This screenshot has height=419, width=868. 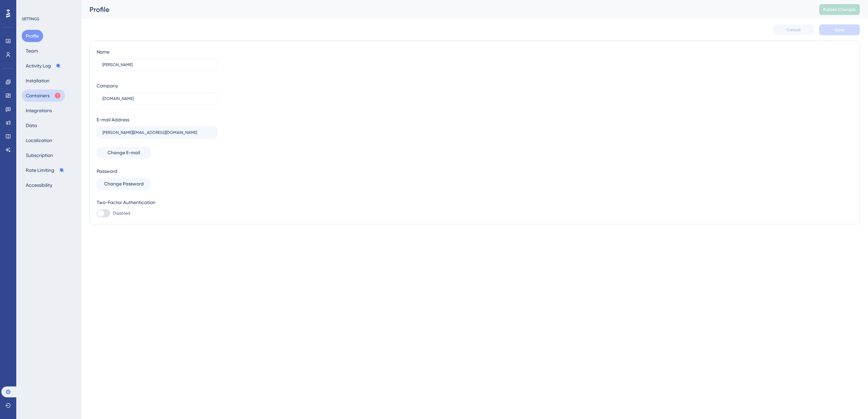 What do you see at coordinates (840, 30) in the screenshot?
I see `button: Save` at bounding box center [840, 30].